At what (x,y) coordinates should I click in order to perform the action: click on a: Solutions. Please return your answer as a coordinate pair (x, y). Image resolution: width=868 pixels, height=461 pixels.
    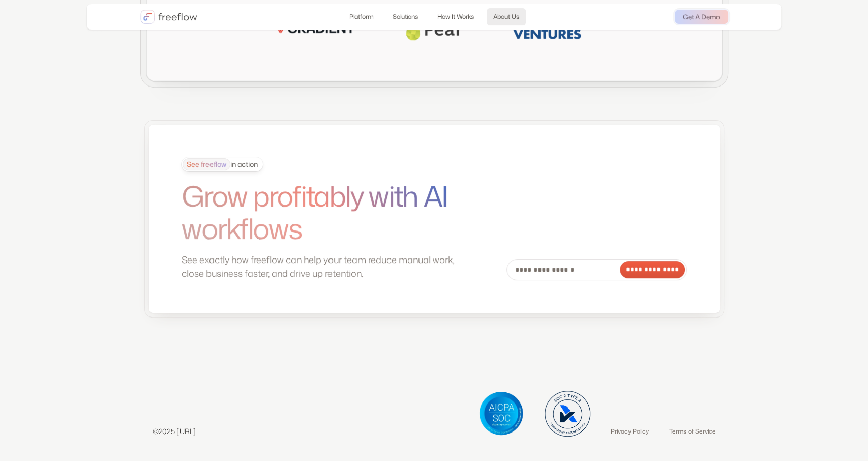
    Looking at the image, I should click on (405, 17).